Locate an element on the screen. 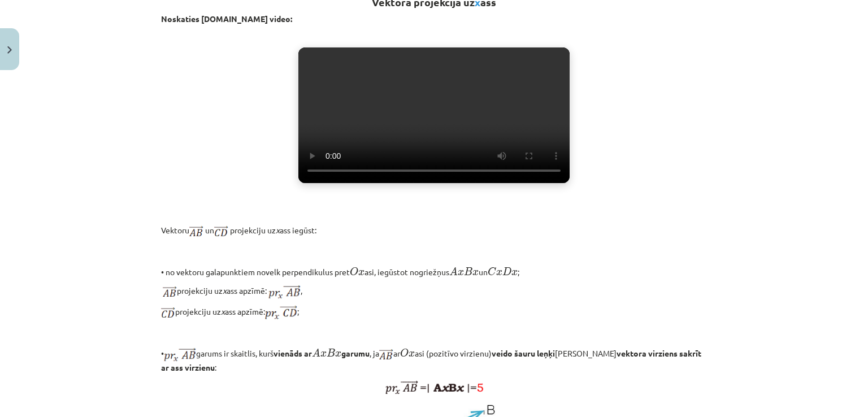 Image resolution: width=868 pixels, height=417 pixels. img: icon-close-lesson-0947bae3869378f0d4975bcd49f059093ad1ed9edebbc8119c70593378902aed.svg is located at coordinates (10, 50).